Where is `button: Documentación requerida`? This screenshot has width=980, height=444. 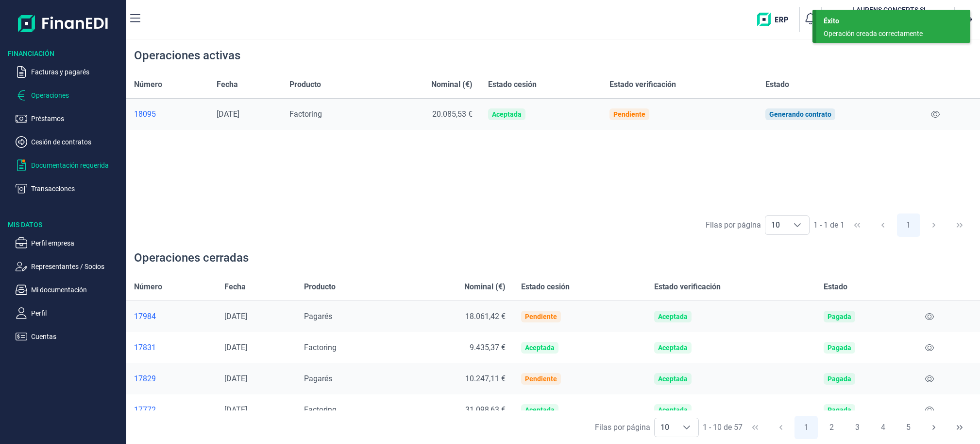
button: Documentación requerida is located at coordinates (69, 165).